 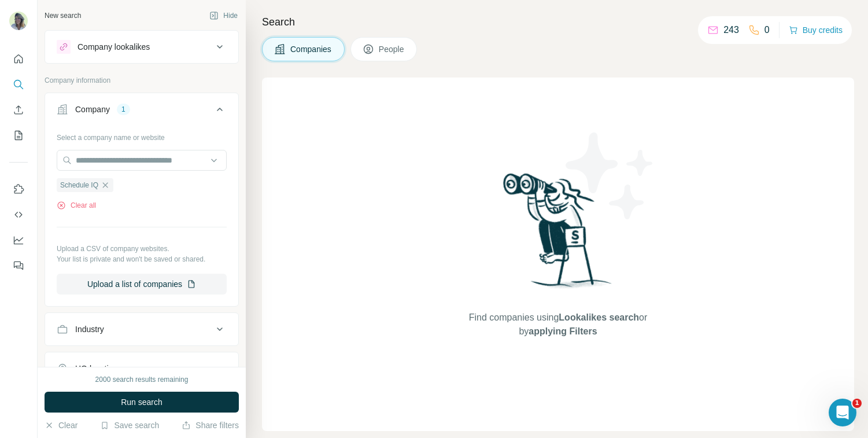 What do you see at coordinates (19, 59) in the screenshot?
I see `button: Quick start` at bounding box center [19, 59].